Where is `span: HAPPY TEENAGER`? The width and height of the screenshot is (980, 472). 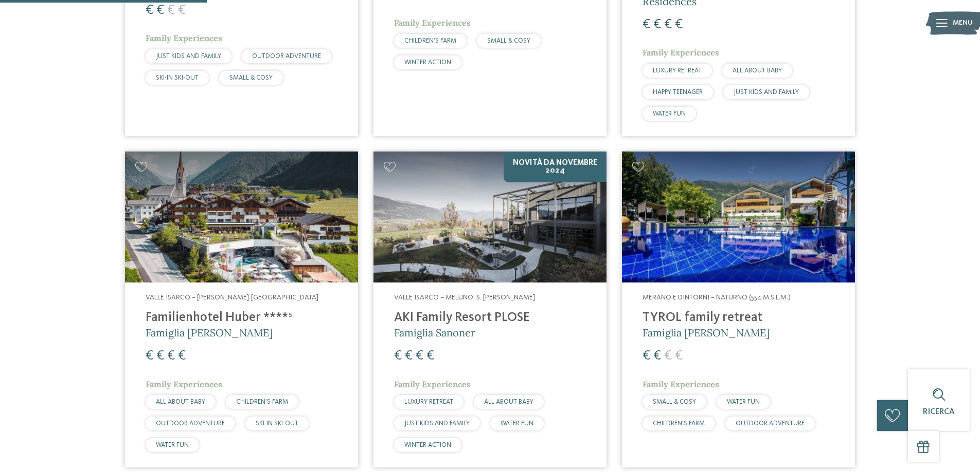
span: HAPPY TEENAGER is located at coordinates (677, 92).